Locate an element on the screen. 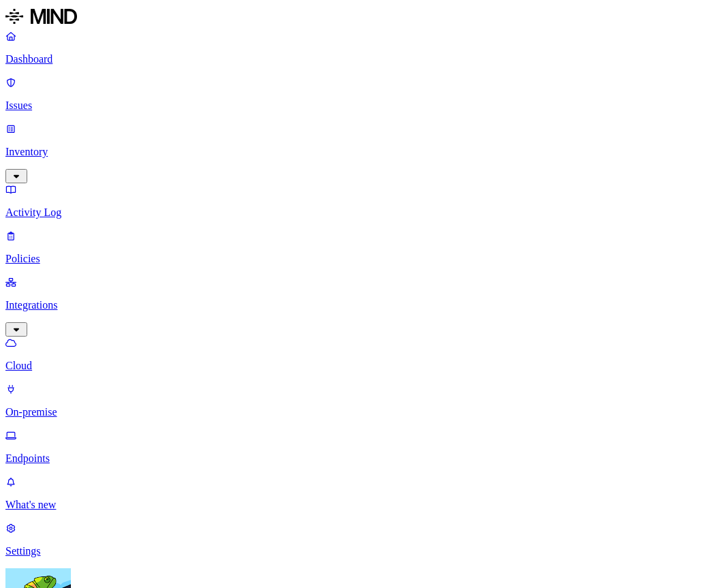 The width and height of the screenshot is (723, 588). a: MIND is located at coordinates (362, 18).